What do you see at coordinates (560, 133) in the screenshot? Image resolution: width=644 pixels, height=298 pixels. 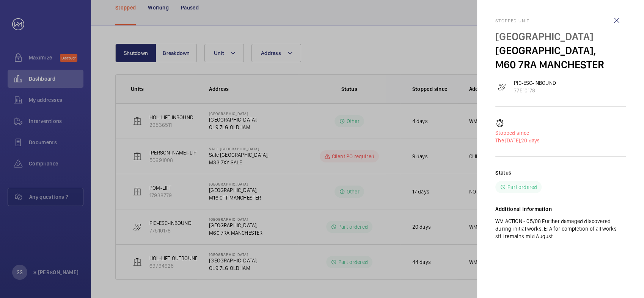 I see `p: Stopped since` at bounding box center [560, 133].